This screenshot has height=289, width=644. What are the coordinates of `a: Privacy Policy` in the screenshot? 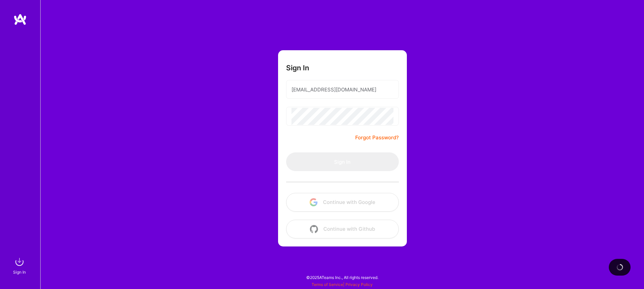 It's located at (359, 284).